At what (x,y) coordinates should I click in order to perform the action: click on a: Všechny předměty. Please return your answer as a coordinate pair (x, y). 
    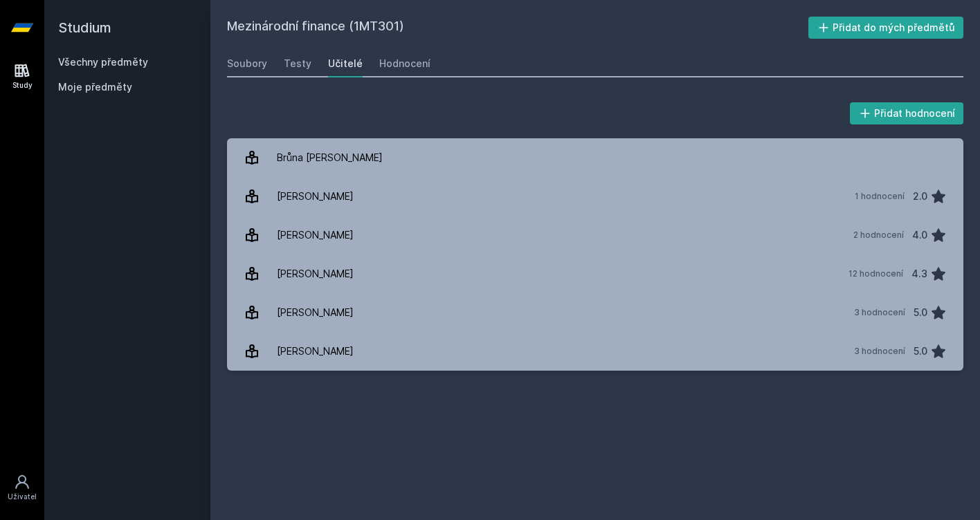
    Looking at the image, I should click on (103, 61).